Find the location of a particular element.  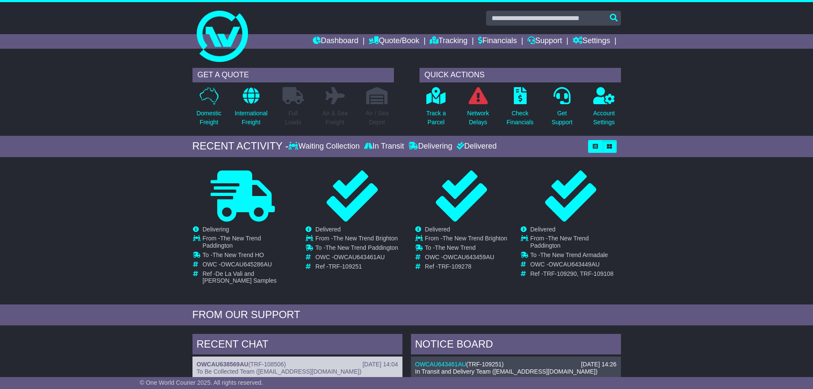

a: Tracking is located at coordinates (449, 41).